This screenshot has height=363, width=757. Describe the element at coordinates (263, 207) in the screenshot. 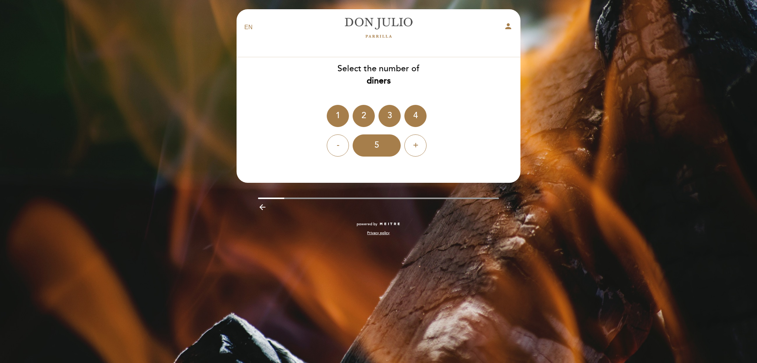

I see `i: arrow_backward` at that location.